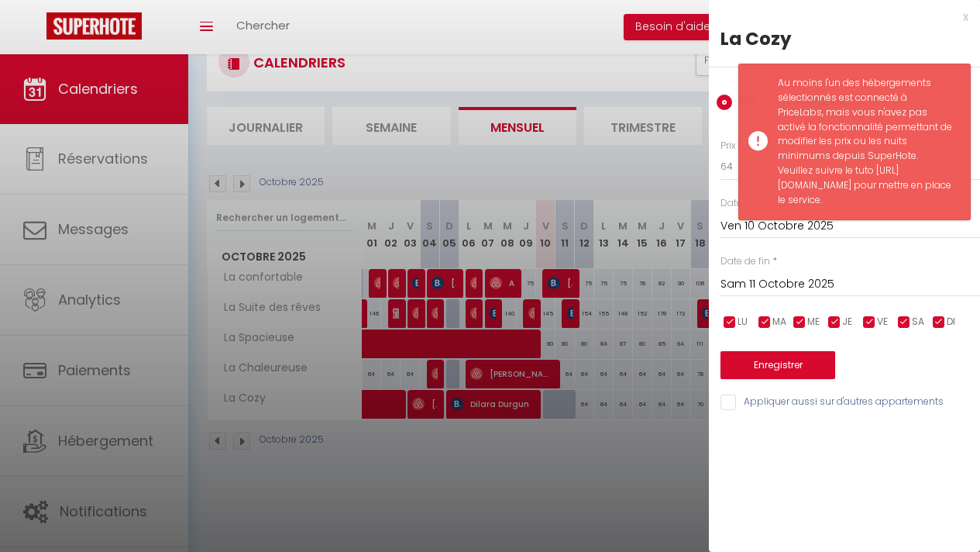 This screenshot has width=980, height=552. Describe the element at coordinates (918, 321) in the screenshot. I see `span: SA` at that location.